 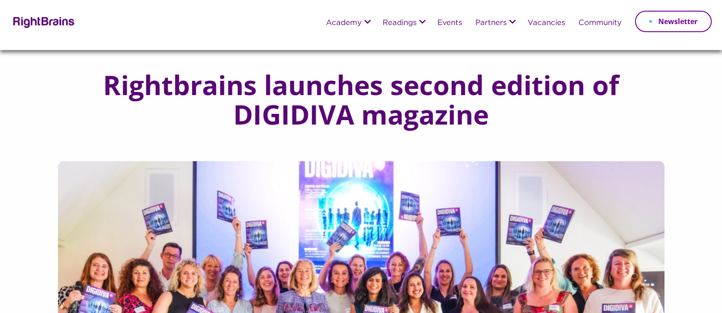 I want to click on h1: Rightbrains launches second edition of DIGIDIVA magazine, so click(x=361, y=99).